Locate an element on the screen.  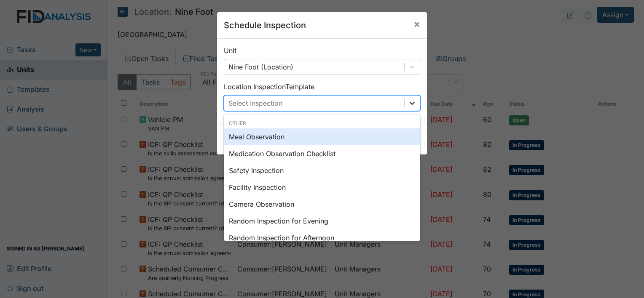
div: Random Inspection for Evening is located at coordinates (322, 221).